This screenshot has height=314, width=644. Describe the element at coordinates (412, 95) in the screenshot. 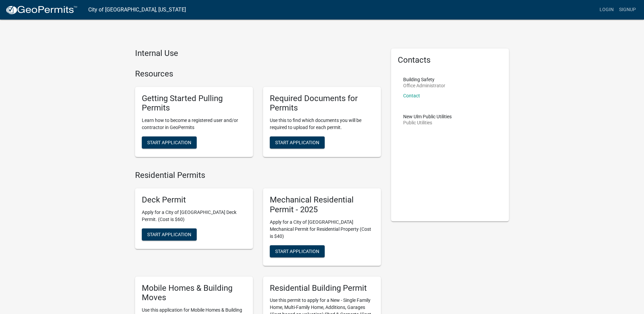

I see `a: Contact` at that location.